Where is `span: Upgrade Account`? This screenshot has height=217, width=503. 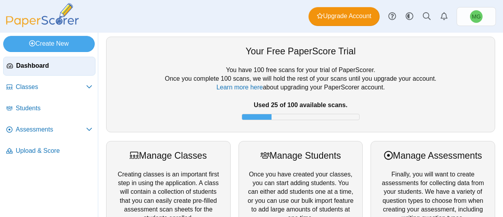 span: Upgrade Account is located at coordinates (344, 16).